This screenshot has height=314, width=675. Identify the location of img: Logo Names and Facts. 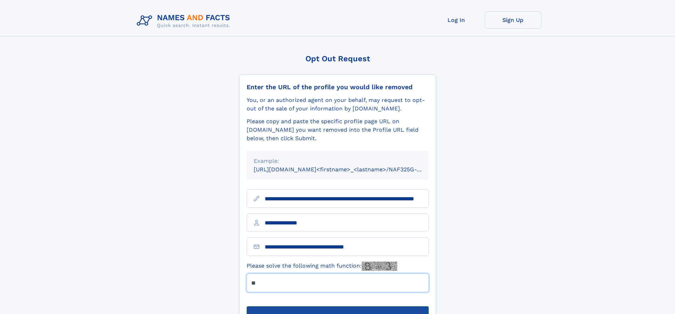
(185, 21).